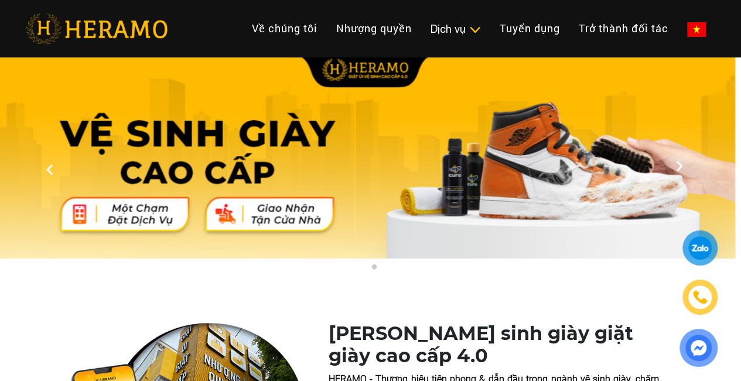 Image resolution: width=741 pixels, height=381 pixels. I want to click on div: Dịch vụ, so click(456, 29).